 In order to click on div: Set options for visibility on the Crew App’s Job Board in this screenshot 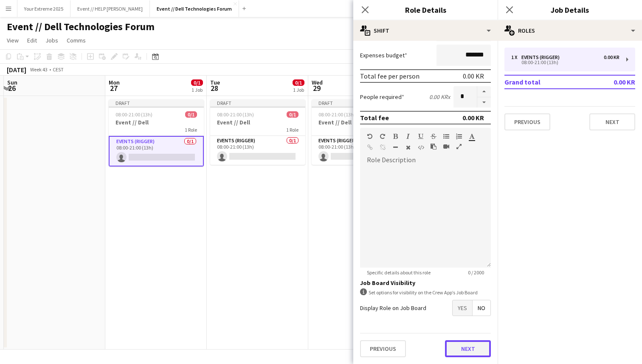, I will do `click(425, 292)`.